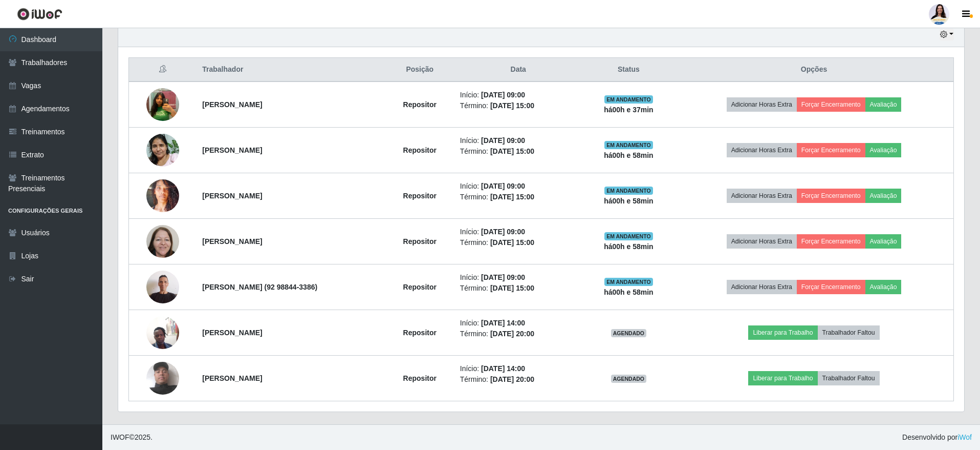 The image size is (980, 450). What do you see at coordinates (965, 437) in the screenshot?
I see `a: iWof` at bounding box center [965, 437].